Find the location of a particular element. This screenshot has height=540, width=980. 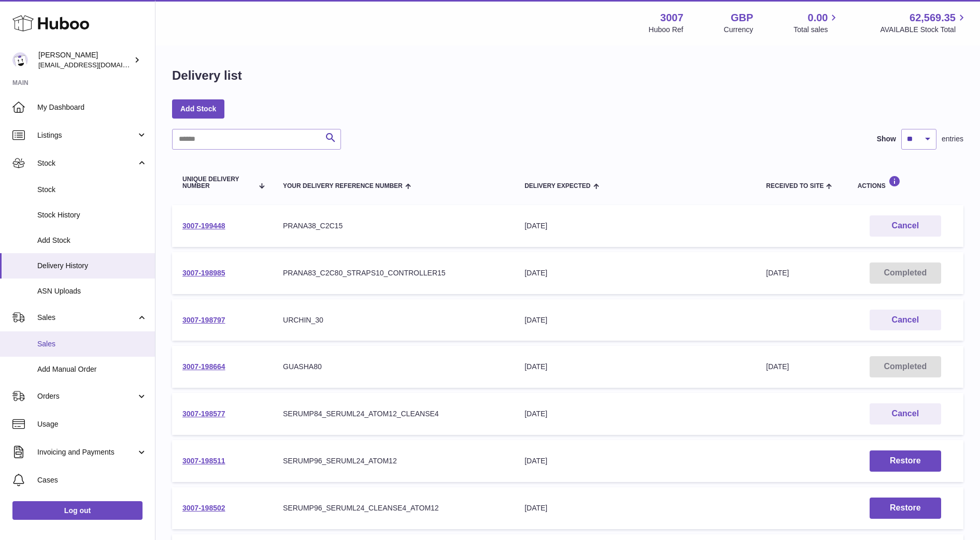

div: Currency is located at coordinates (739, 29).